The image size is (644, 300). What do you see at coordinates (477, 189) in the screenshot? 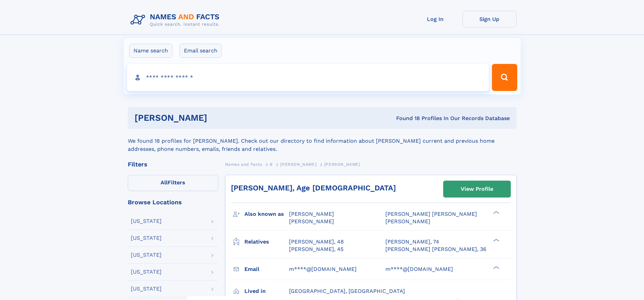
I see `a: View Profile` at bounding box center [477, 189].